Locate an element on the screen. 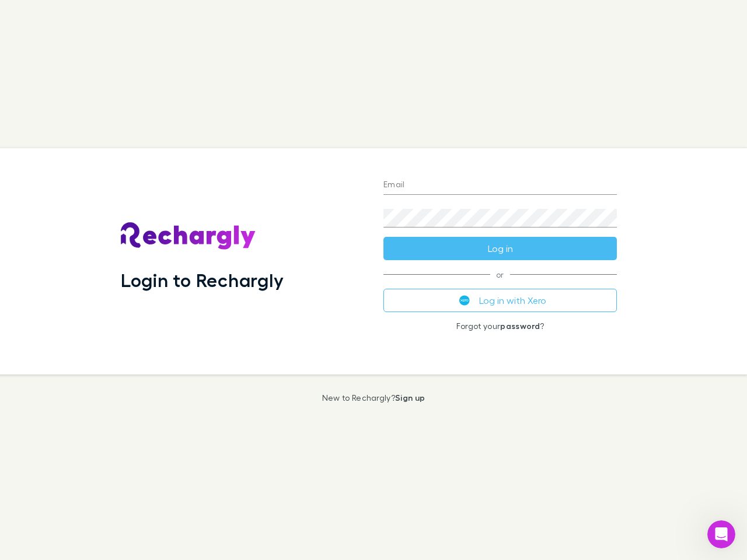  button: Log in with Xero is located at coordinates (500, 301).